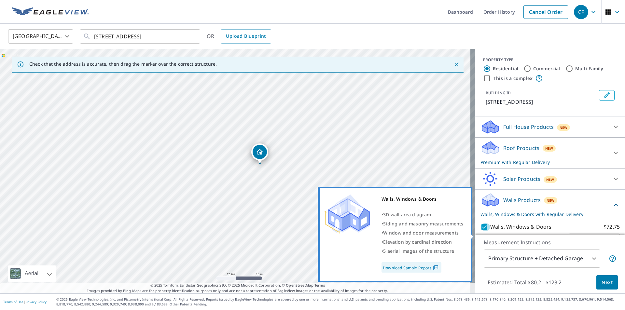  Describe the element at coordinates (550, 179) in the screenshot. I see `div: Solar ProductsNew` at that location.